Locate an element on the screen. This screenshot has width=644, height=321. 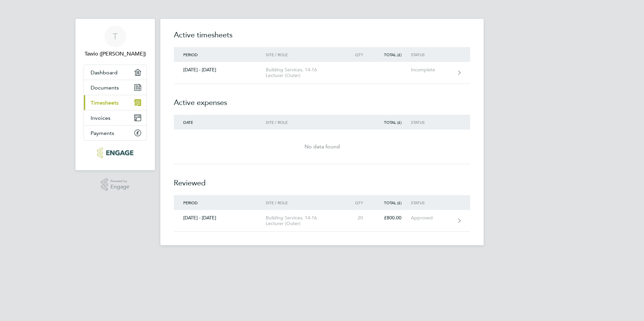
a: Payments is located at coordinates (115, 133).